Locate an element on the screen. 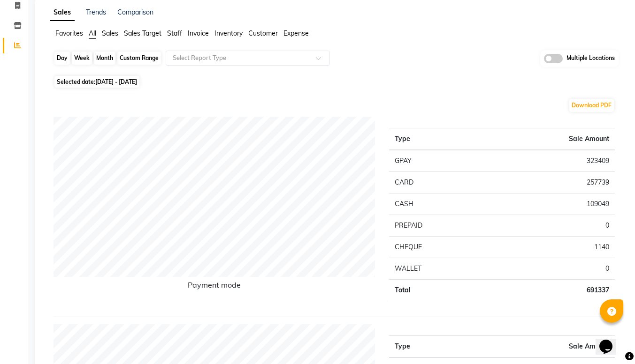 This screenshot has height=364, width=635. td: WALLET is located at coordinates (438, 268).